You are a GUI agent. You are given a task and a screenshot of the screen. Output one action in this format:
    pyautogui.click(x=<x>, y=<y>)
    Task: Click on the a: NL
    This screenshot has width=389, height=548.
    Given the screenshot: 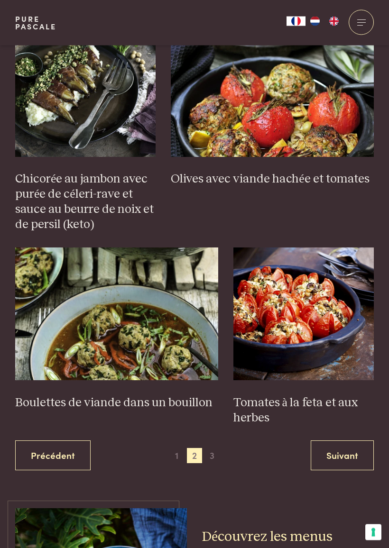 What is the action you would take?
    pyautogui.click(x=315, y=21)
    